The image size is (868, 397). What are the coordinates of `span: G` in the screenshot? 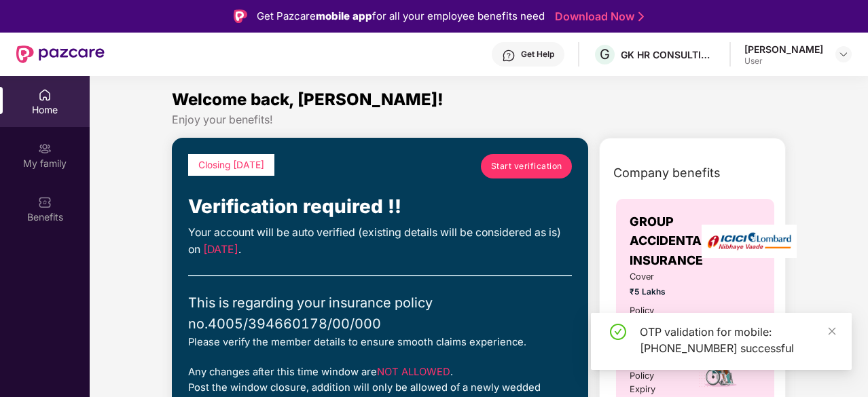 It's located at (604, 54).